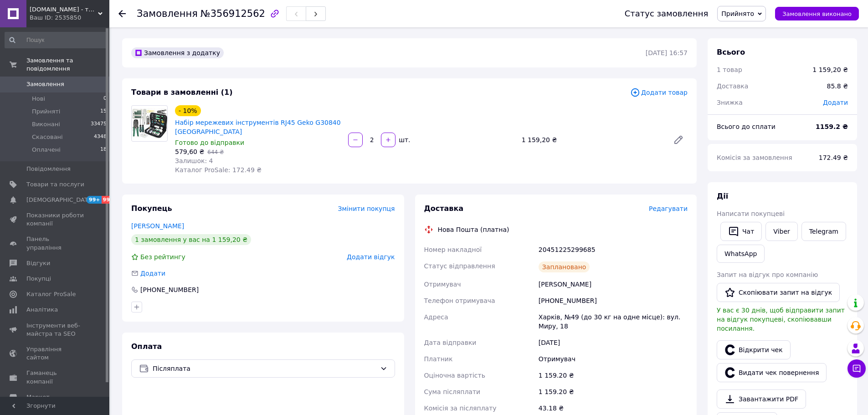  What do you see at coordinates (460, 300) in the screenshot?
I see `span: Телефон отримувача` at bounding box center [460, 300].